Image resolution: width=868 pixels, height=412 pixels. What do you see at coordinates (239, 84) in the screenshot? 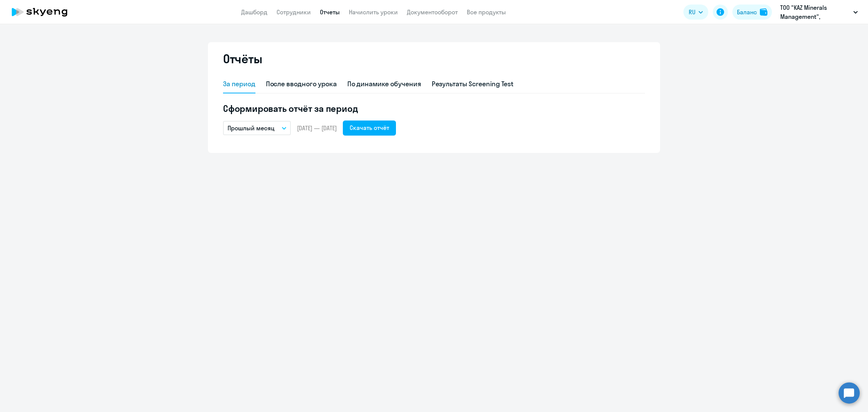
I see `div: За период` at bounding box center [239, 84].